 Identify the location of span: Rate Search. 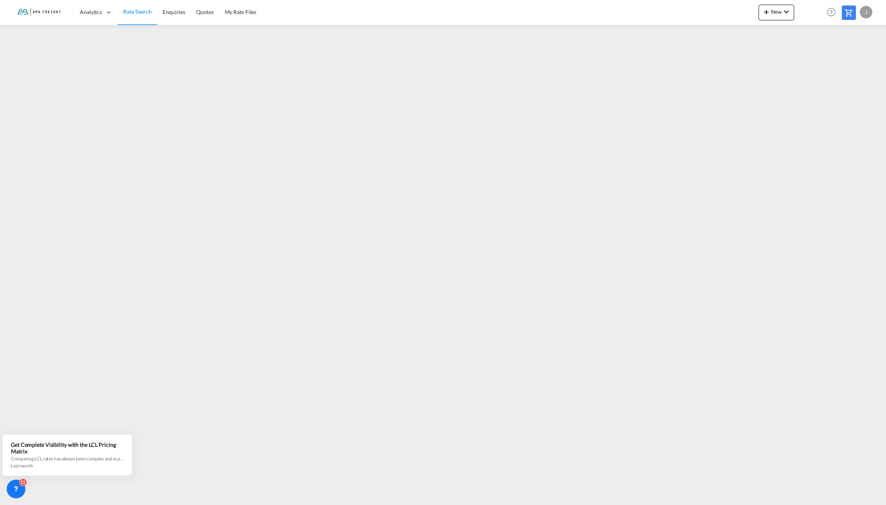
(137, 11).